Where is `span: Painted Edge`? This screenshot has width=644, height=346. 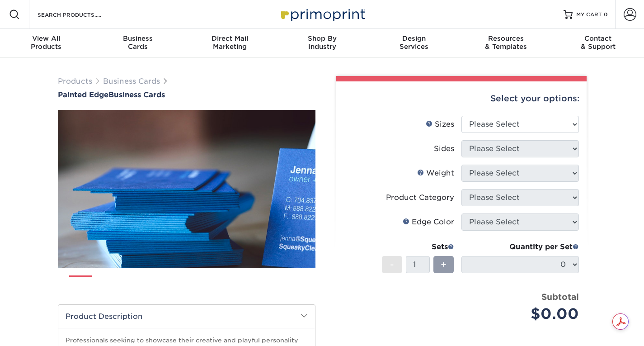
span: Painted Edge is located at coordinates (83, 94).